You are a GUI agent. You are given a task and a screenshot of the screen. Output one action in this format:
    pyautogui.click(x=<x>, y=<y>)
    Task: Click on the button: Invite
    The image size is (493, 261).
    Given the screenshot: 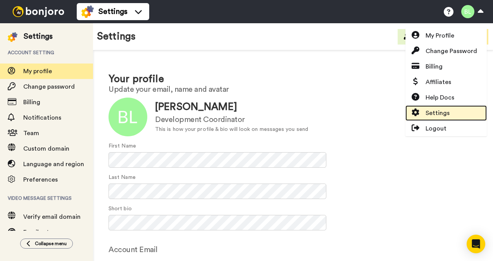 What is the action you would take?
    pyautogui.click(x=417, y=37)
    